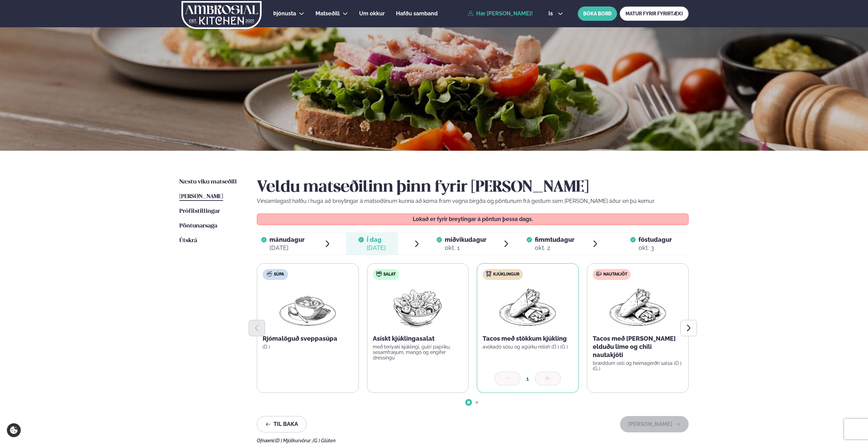 This screenshot has width=868, height=444. What do you see at coordinates (307, 347) in the screenshot?
I see `p: (D )` at bounding box center [307, 347].